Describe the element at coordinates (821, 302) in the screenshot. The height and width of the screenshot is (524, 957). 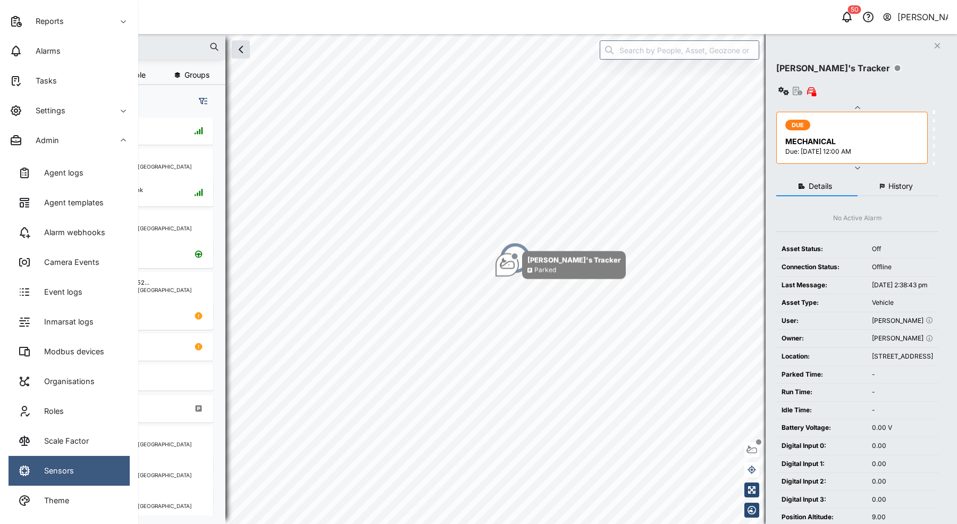
I see `div: Asset Type:` at that location.